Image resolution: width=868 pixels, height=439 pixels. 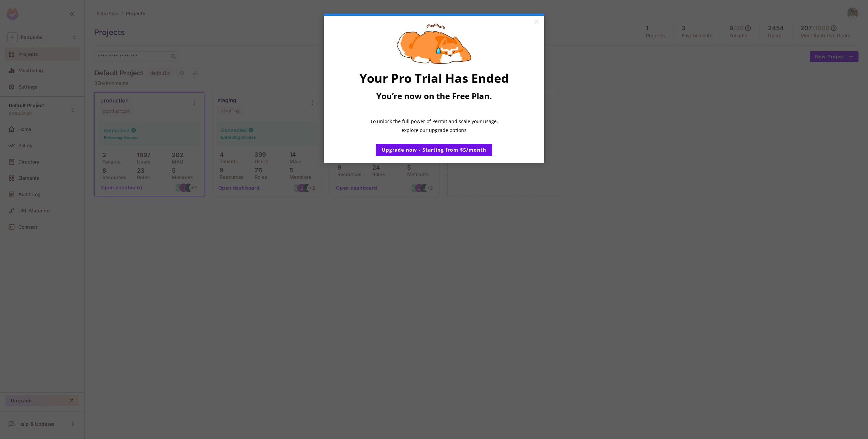 What do you see at coordinates (434, 15) in the screenshot?
I see `div: current step` at bounding box center [434, 15].